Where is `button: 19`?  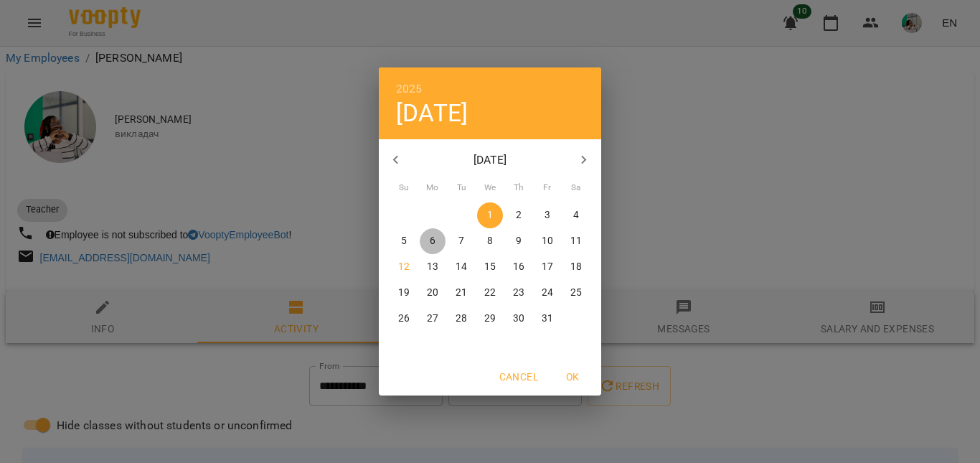 button: 19 is located at coordinates (404, 293).